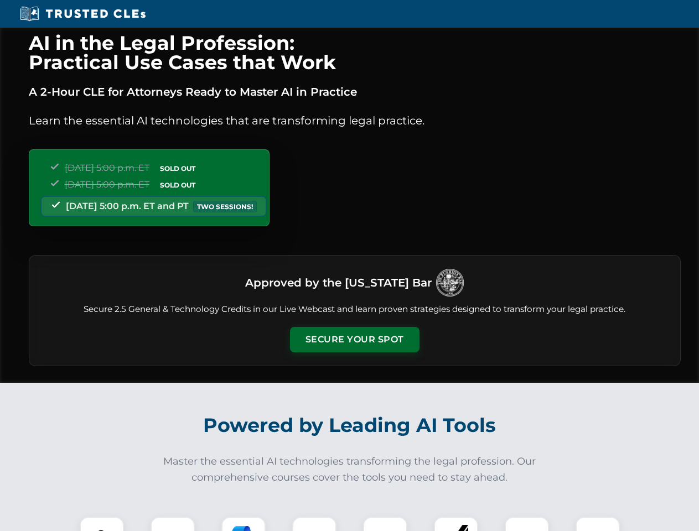 This screenshot has height=531, width=699. Describe the element at coordinates (82, 14) in the screenshot. I see `img: Trusted CLEs` at that location.